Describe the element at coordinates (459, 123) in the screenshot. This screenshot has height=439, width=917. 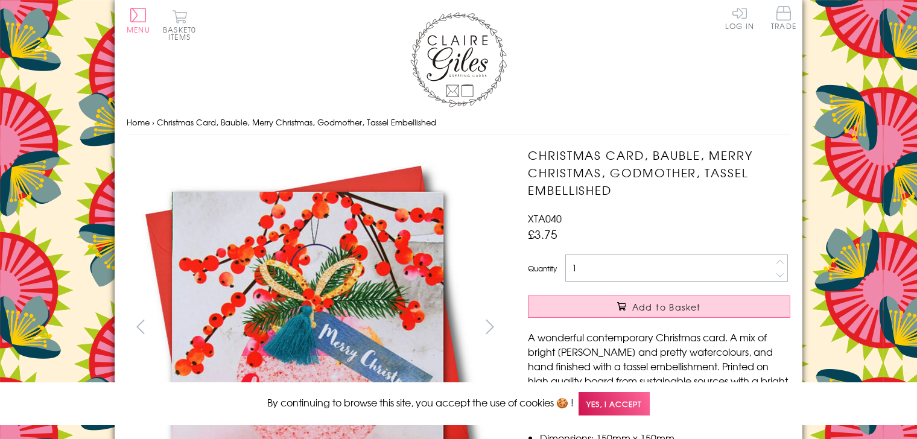
I see `nav: breadcrumbs` at that location.